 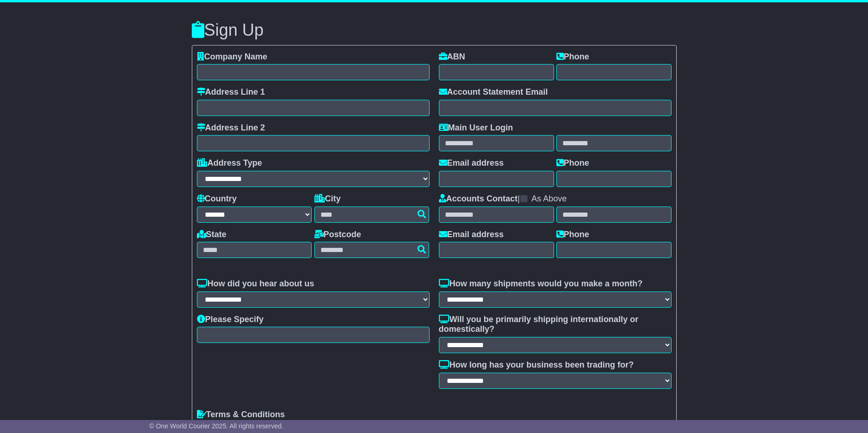 What do you see at coordinates (434, 30) in the screenshot?
I see `h3: Sign Up` at bounding box center [434, 30].